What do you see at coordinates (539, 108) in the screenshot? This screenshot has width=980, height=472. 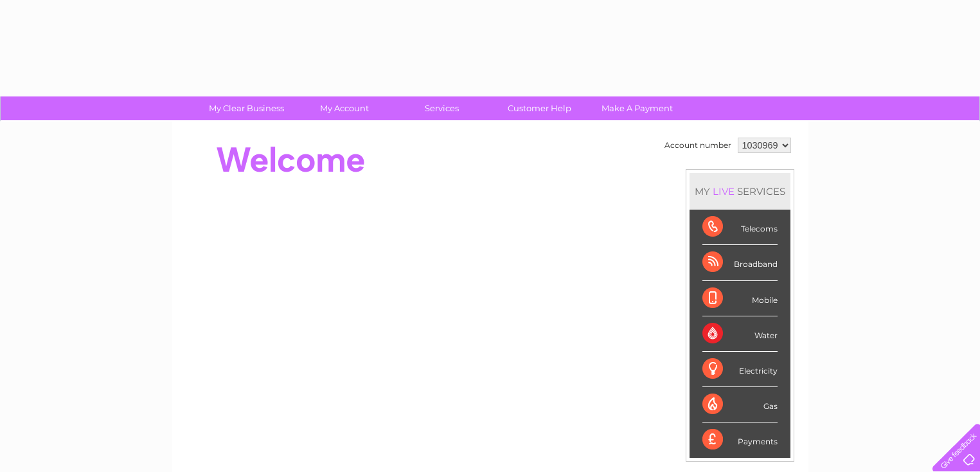 I see `a: Customer Help` at bounding box center [539, 108].